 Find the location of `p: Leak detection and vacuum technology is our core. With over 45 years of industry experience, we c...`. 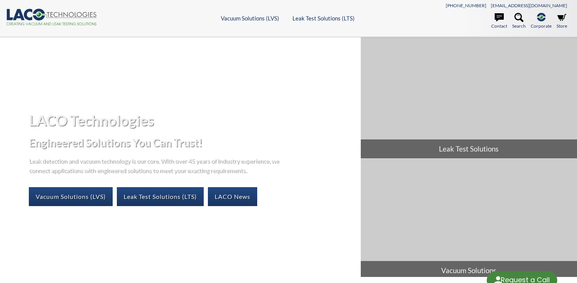

p: Leak detection and vacuum technology is our core. With over 45 years of industry experience, we c... is located at coordinates (156, 165).